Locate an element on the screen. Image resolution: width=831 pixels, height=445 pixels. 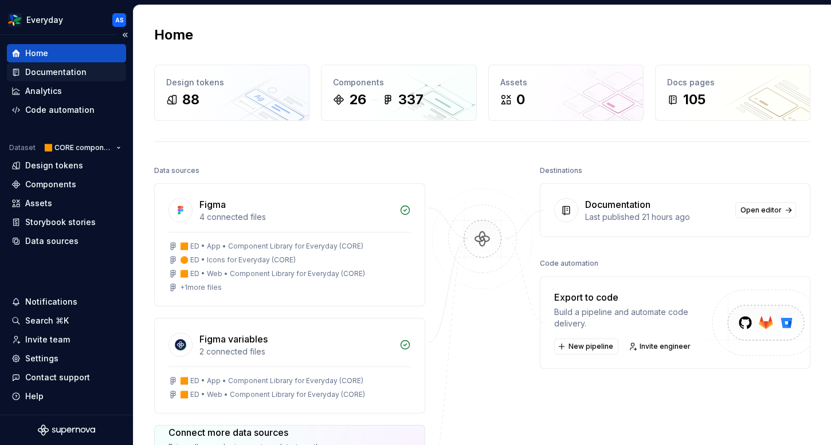
svg: Supernova Logo is located at coordinates (66, 430).